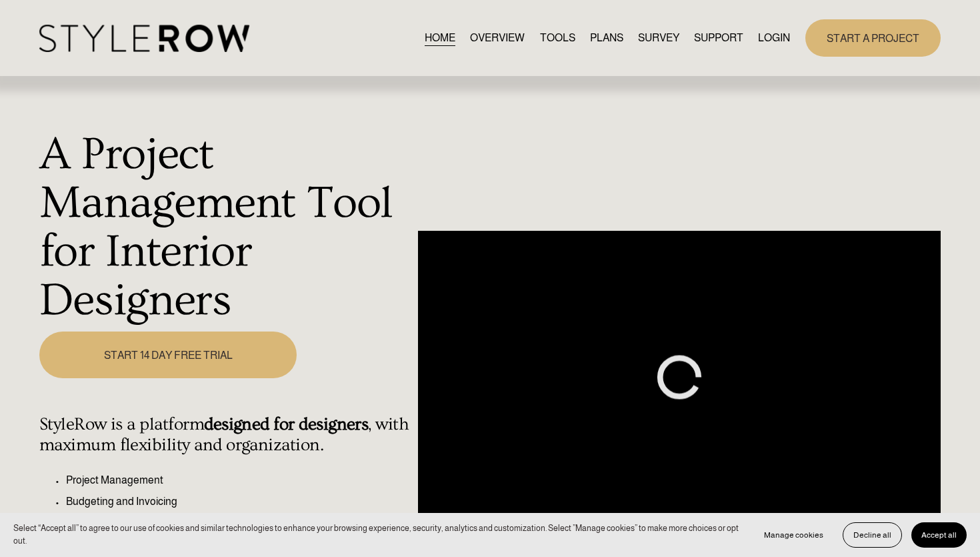  What do you see at coordinates (225, 435) in the screenshot?
I see `h4: StyleRow is a platform , with maximum flexibility and organization.` at bounding box center [225, 435].